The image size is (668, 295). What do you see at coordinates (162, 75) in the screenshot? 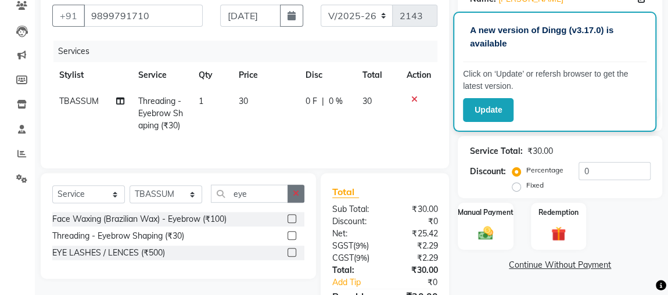
I see `th: Service` at bounding box center [162, 75].